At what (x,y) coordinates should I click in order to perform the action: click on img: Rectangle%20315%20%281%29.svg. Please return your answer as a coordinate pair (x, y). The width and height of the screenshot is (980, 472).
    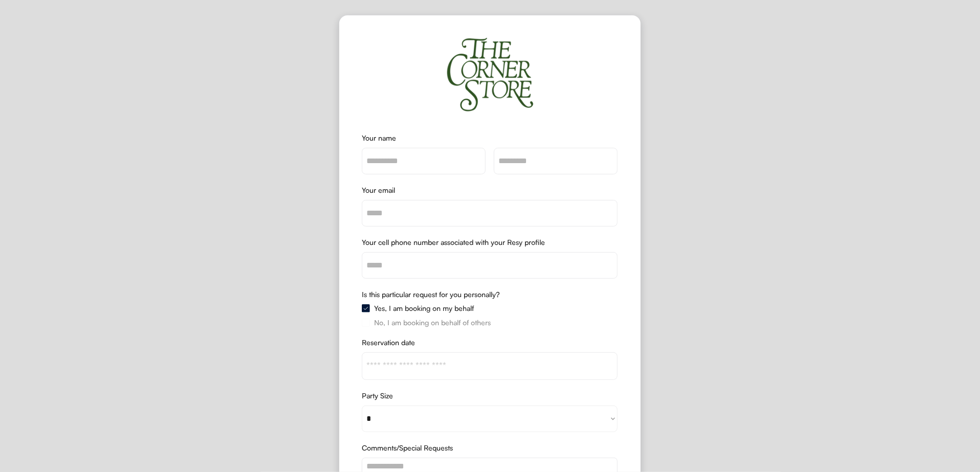
    Looking at the image, I should click on (366, 323).